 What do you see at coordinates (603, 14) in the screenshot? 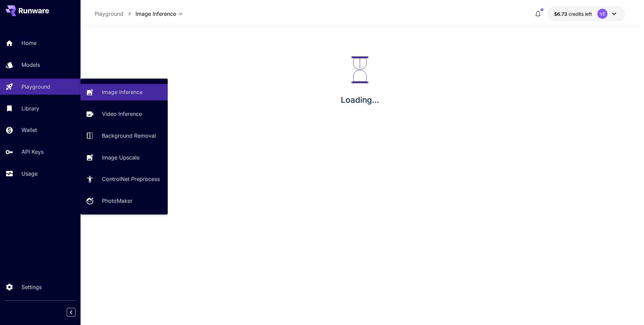
I see `div: VE` at bounding box center [603, 14].